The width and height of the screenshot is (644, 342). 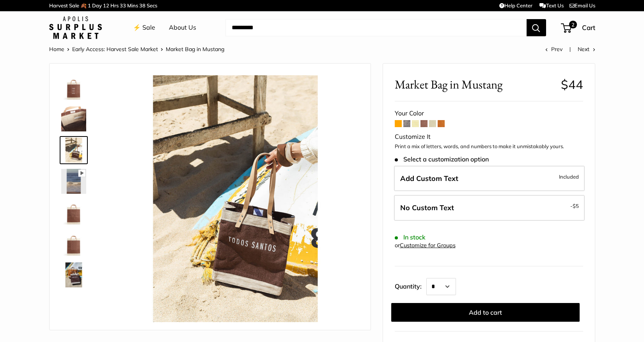 What do you see at coordinates (489, 137) in the screenshot?
I see `div: Customize It` at bounding box center [489, 137].